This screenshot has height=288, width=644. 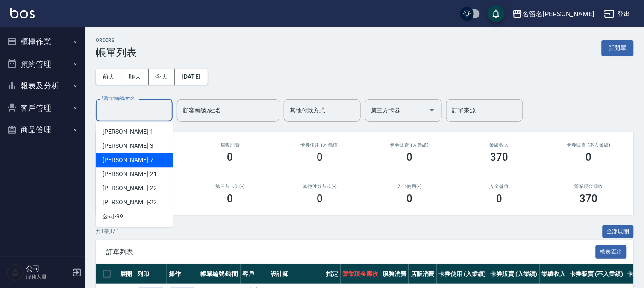 What do you see at coordinates (409, 186) in the screenshot?
I see `h2: 入金使用(-)` at bounding box center [409, 186].